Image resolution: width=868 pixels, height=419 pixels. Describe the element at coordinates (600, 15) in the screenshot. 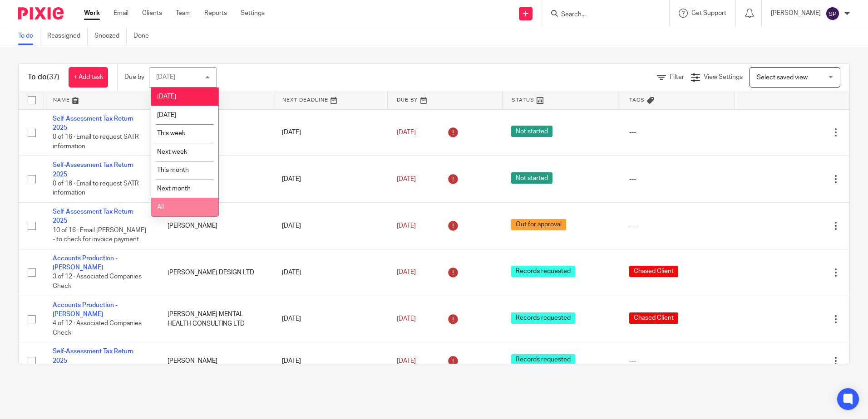

I see `input: Search` at that location.